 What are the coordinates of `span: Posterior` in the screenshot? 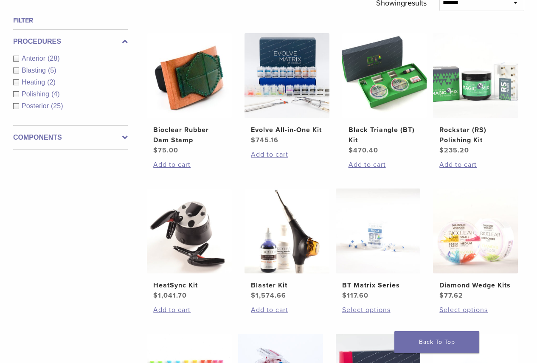 It's located at (36, 106).